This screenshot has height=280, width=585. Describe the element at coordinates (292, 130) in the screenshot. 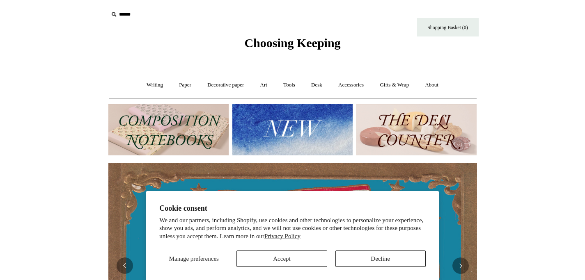

I see `img: New.jpg__PID:f73bdf93-380a-4a35-bcfe-7823039498e1` at that location.